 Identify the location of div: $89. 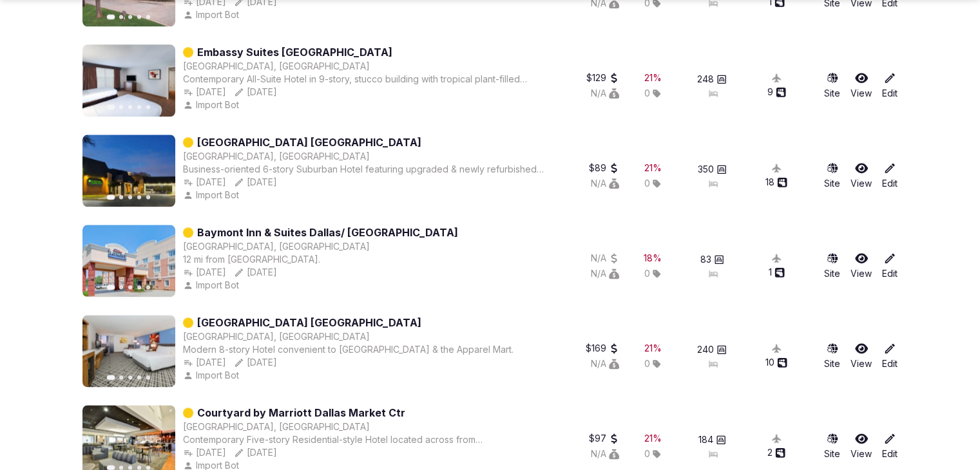
(604, 168).